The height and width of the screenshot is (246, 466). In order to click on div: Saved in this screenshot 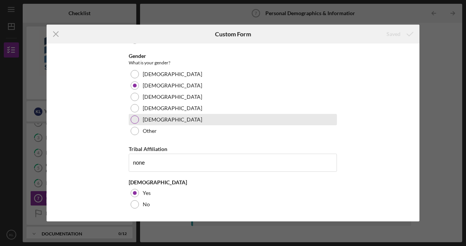, I will do `click(394, 34)`.